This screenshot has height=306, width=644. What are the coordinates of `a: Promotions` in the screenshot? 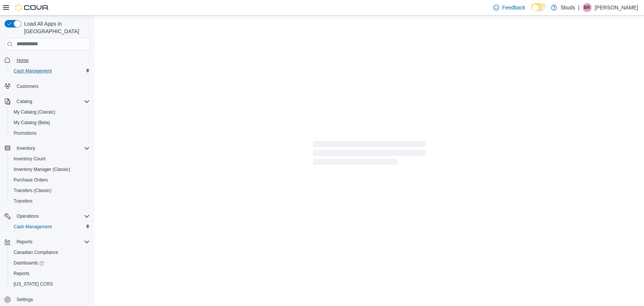 It's located at (25, 133).